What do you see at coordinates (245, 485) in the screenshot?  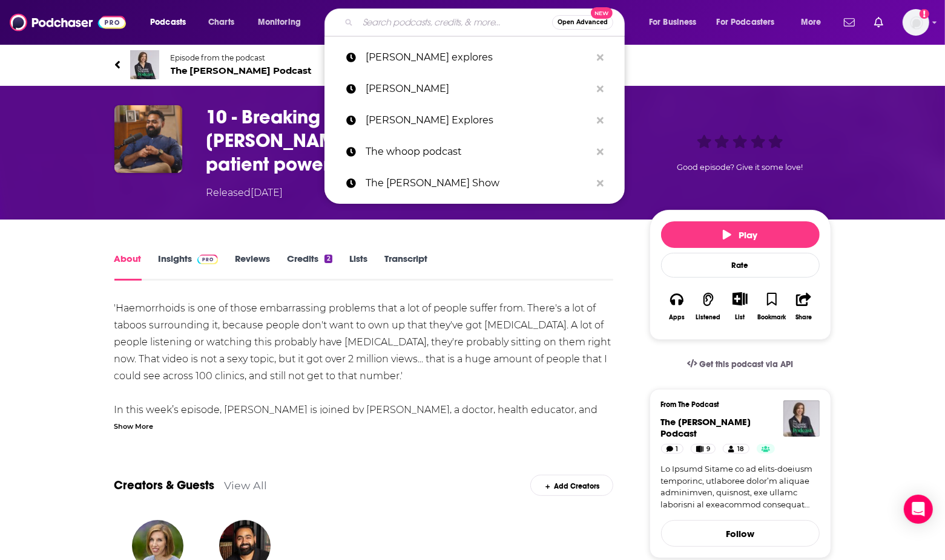 I see `a: View All` at bounding box center [245, 485].